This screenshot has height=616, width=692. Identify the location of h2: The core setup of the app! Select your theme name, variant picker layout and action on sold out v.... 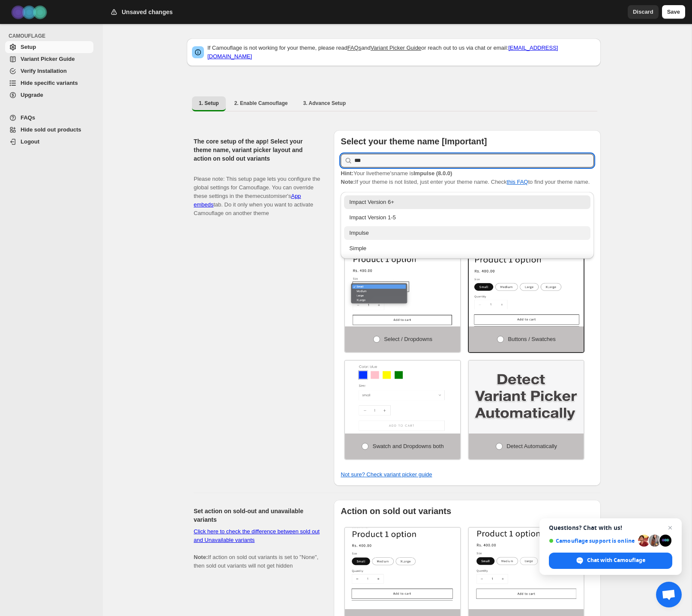
(256, 150).